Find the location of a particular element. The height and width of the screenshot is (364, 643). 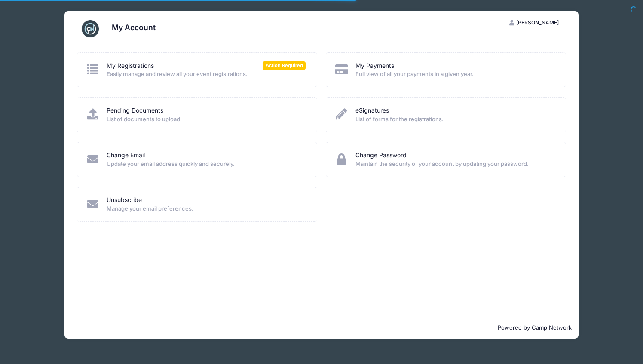

a: My Payments is located at coordinates (375, 66).